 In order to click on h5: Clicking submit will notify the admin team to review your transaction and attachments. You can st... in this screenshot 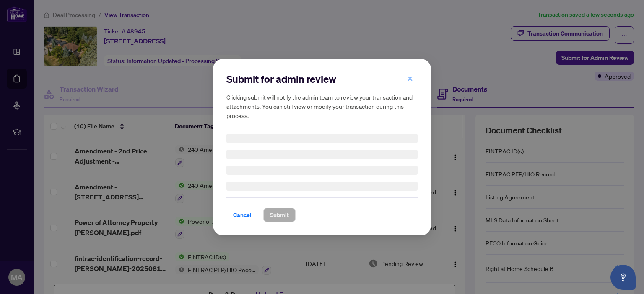, I will do `click(322, 106)`.